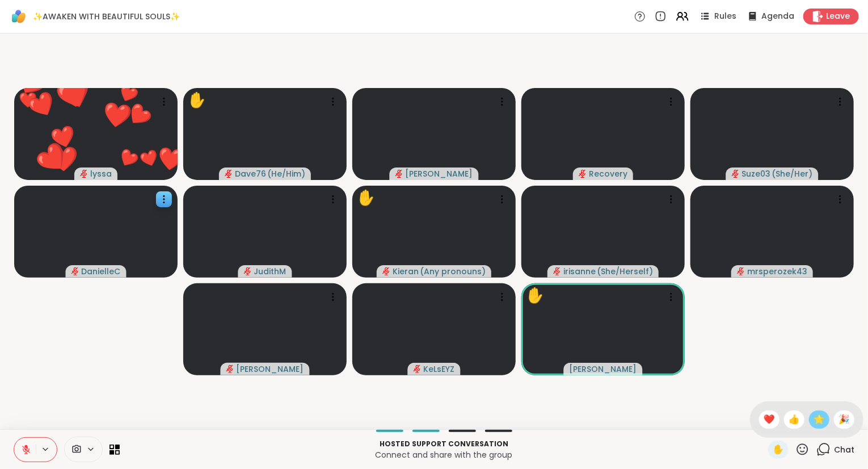  What do you see at coordinates (19, 16) in the screenshot?
I see `img: ShareWell Logomark` at bounding box center [19, 16].